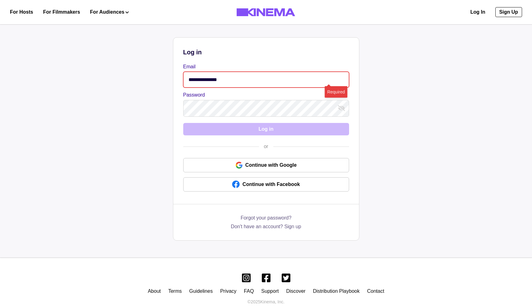 This screenshot has height=308, width=532. What do you see at coordinates (509, 12) in the screenshot?
I see `a: Sign Up` at bounding box center [509, 12].